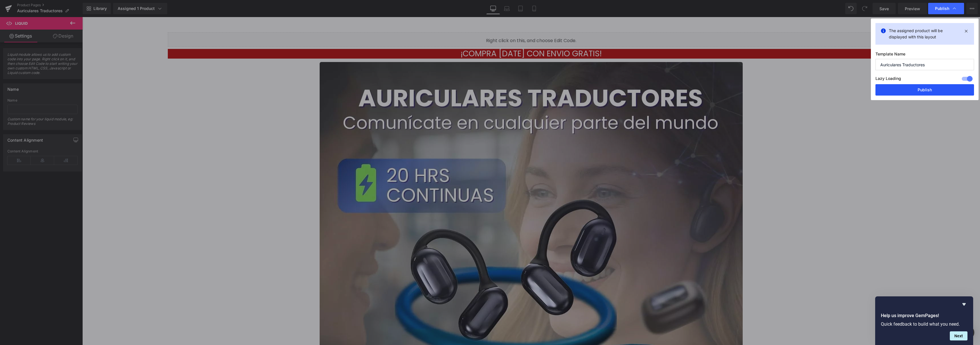 The width and height of the screenshot is (980, 345). Describe the element at coordinates (924, 315) in the screenshot. I see `h2: Help us improve GemPages!` at that location.